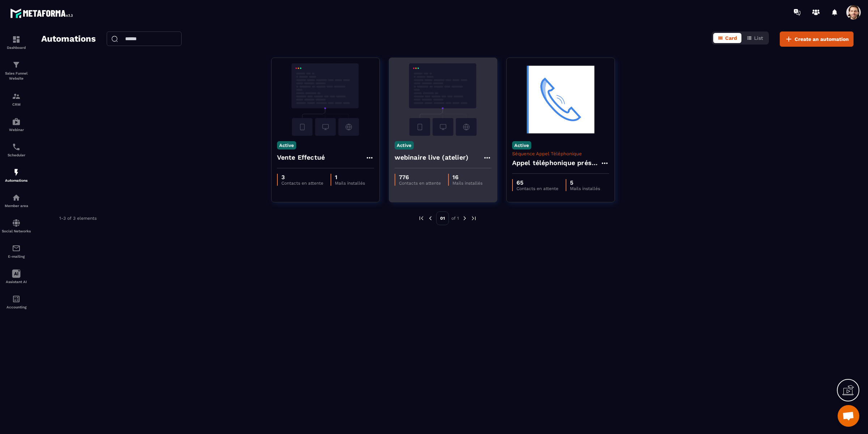 The image size is (868, 434). What do you see at coordinates (822, 39) in the screenshot?
I see `span: Create an automation` at bounding box center [822, 39].